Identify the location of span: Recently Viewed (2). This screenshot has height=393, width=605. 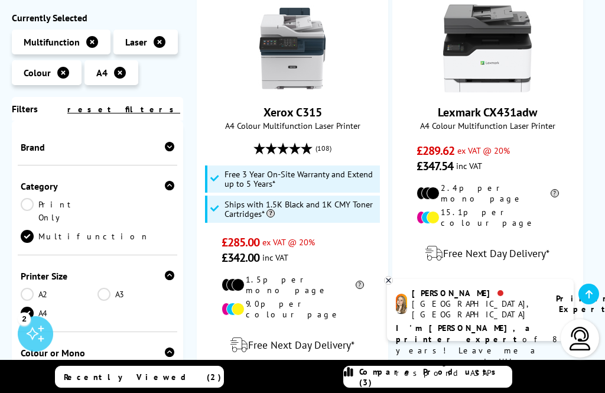
(142, 377).